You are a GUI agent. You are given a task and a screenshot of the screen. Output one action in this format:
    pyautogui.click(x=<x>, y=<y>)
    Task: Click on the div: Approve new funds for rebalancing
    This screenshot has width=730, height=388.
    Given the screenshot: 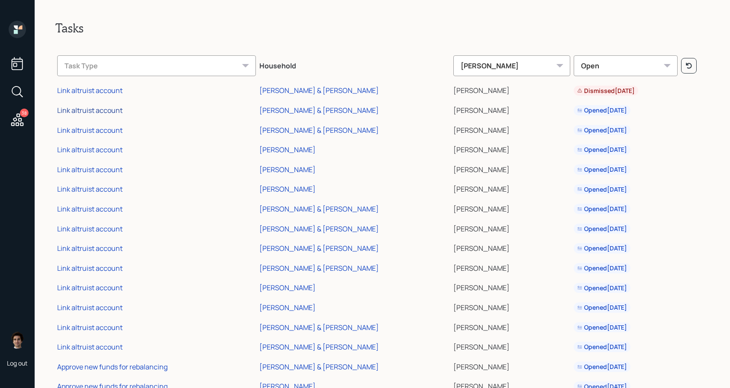 What is the action you would take?
    pyautogui.click(x=112, y=367)
    